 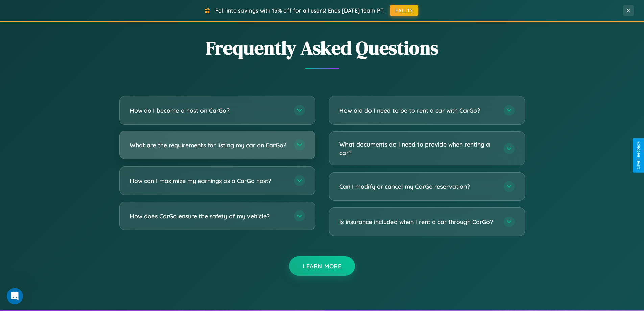 I want to click on h2: Frequently Asked Questions, so click(x=322, y=48).